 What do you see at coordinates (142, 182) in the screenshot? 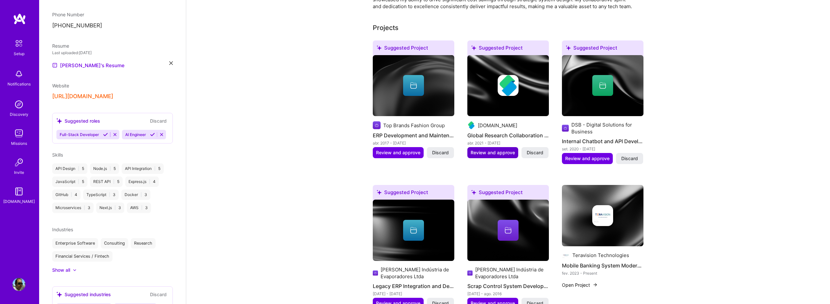
I see `div: Express.js 4` at bounding box center [142, 182].